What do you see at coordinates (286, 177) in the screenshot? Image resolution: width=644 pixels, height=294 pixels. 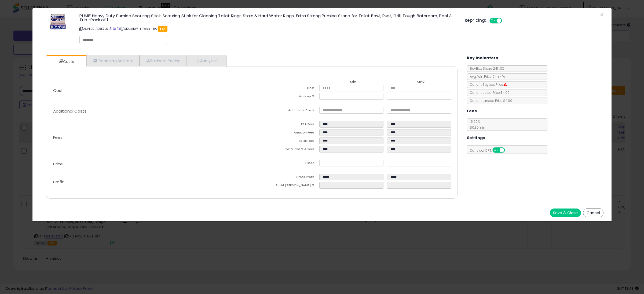 I see `td: Gross Profit` at bounding box center [286, 177].